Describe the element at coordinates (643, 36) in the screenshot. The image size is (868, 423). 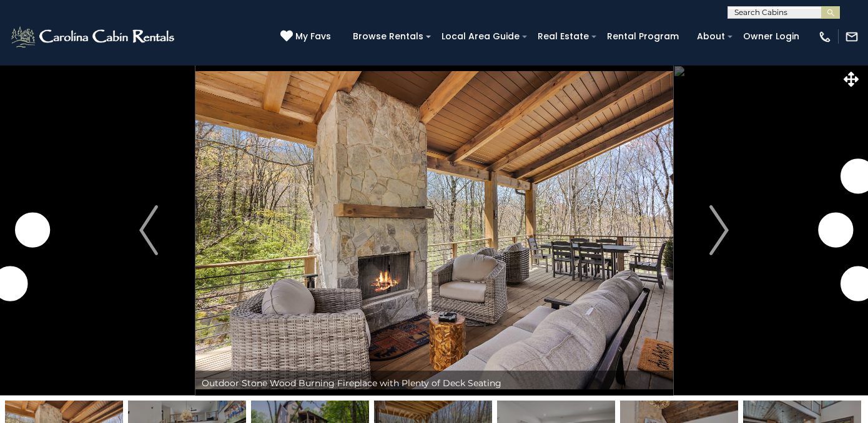
I see `a: Rental Program` at that location.